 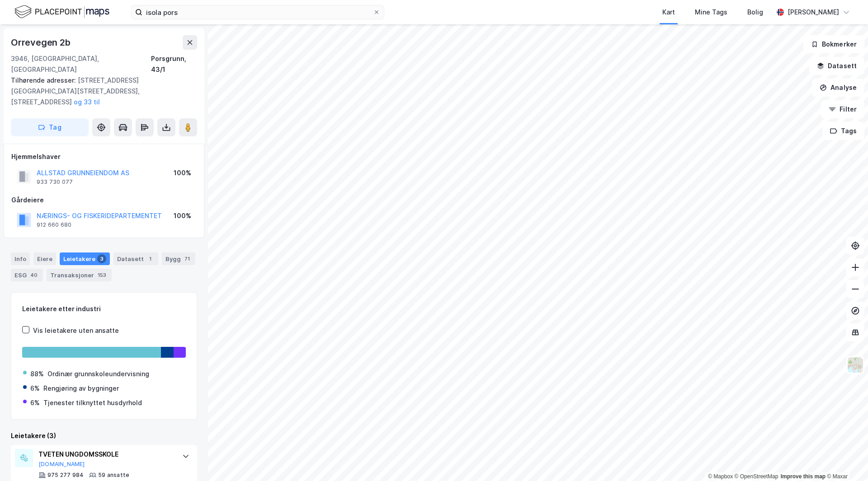 I want to click on div: Kart, so click(x=668, y=13).